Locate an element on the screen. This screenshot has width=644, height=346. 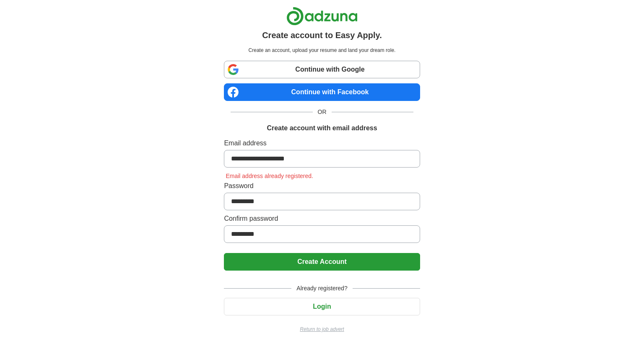
a: Login is located at coordinates (321, 307).